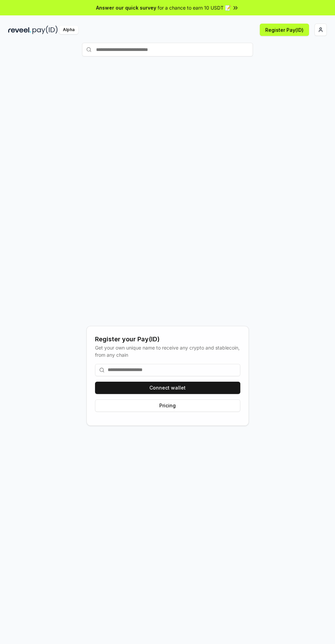 The height and width of the screenshot is (644, 335). I want to click on span: for a chance to earn 10 USDT 📝, so click(194, 7).